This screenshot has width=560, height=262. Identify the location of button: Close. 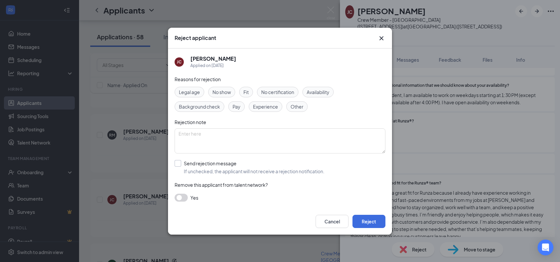
(382, 38).